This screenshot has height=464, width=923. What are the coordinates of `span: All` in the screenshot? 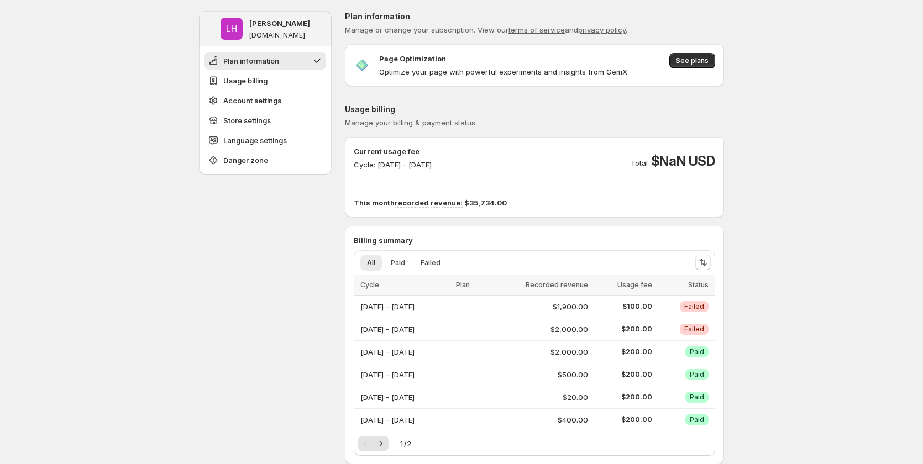 It's located at (371, 263).